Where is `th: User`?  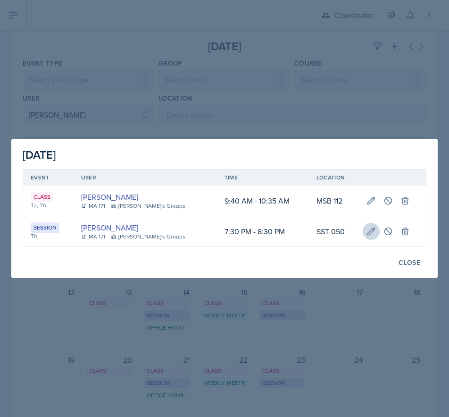 th: User is located at coordinates (145, 177).